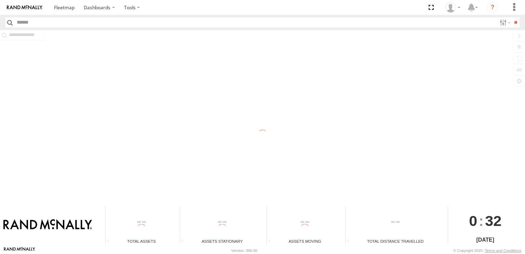 The image size is (525, 254). I want to click on label: Search Filter Options, so click(504, 22).